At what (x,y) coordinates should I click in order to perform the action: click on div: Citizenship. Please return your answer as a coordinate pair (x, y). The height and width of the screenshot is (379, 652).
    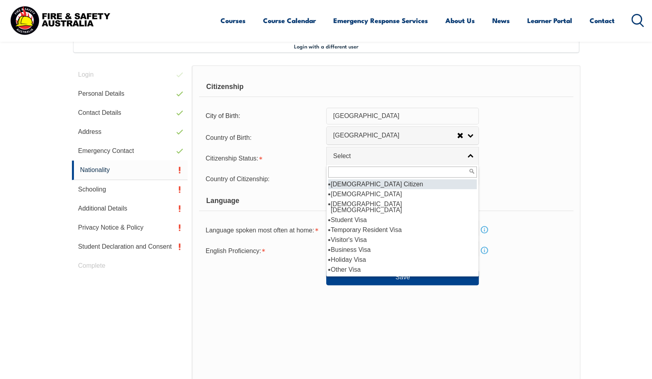
    Looking at the image, I should click on (386, 87).